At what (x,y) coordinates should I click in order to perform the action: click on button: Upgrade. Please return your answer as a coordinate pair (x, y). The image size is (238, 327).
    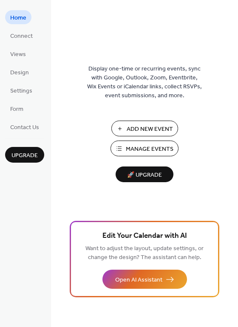
    Looking at the image, I should click on (25, 154).